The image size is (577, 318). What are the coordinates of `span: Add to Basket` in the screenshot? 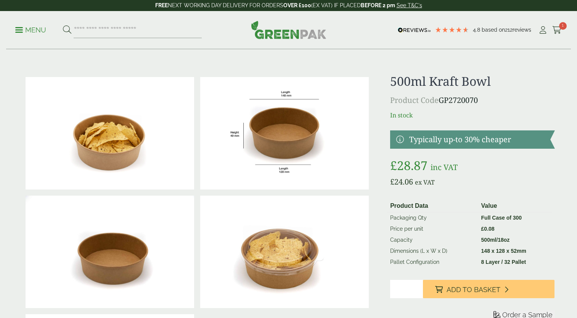 It's located at (473, 290).